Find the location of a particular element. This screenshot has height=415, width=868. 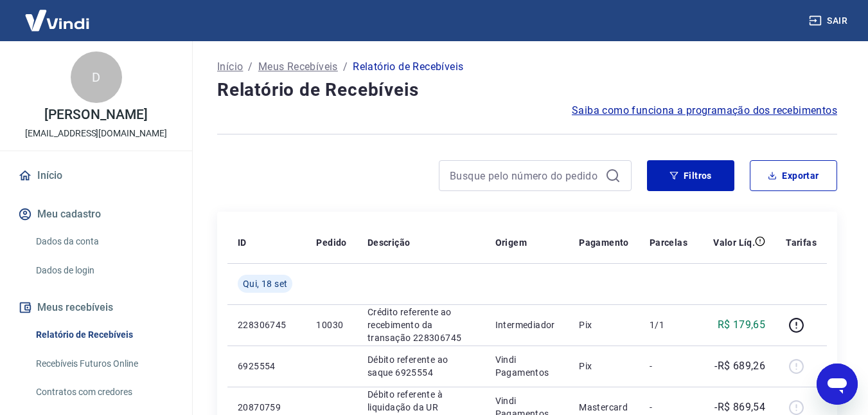

p: 10030 is located at coordinates (331, 325).